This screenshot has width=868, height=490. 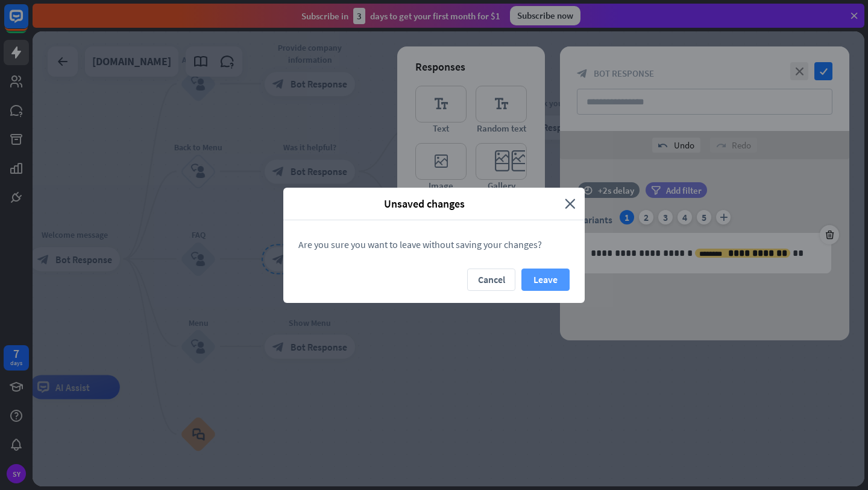 What do you see at coordinates (420, 245) in the screenshot?
I see `span: Are you sure you want to leave without saving your changes?` at bounding box center [420, 245].